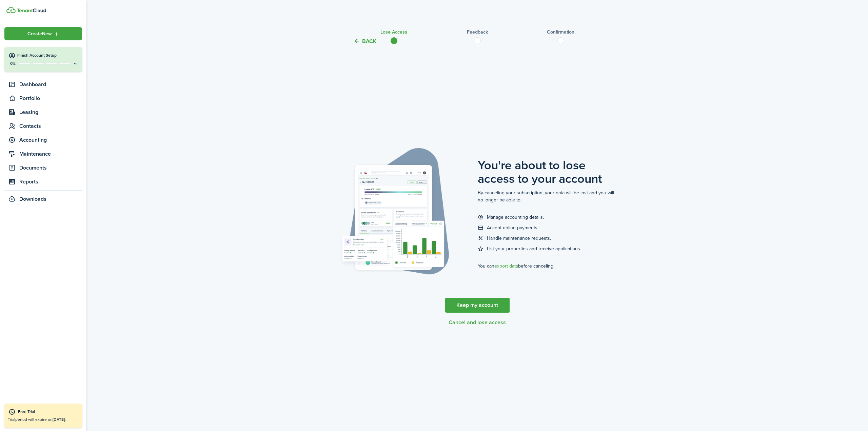 The height and width of the screenshot is (431, 868). What do you see at coordinates (50, 168) in the screenshot?
I see `span: Documents` at bounding box center [50, 168].